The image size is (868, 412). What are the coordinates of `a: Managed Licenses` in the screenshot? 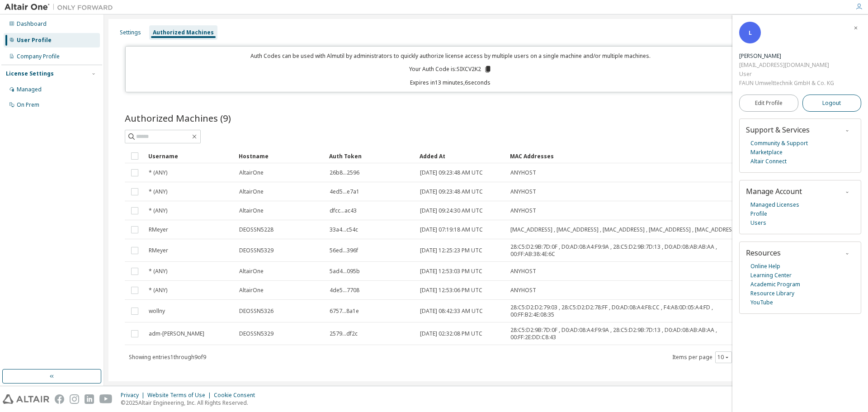 It's located at (775, 205).